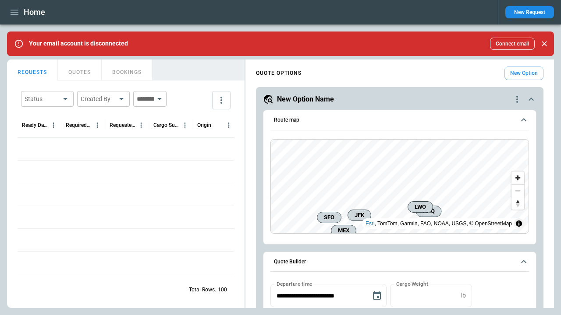 This screenshot has width=561, height=315. Describe the element at coordinates (294, 284) in the screenshot. I see `label: Departure time` at that location.